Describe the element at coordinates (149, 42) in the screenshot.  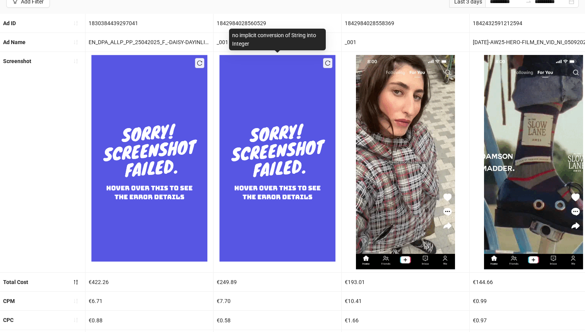
I see `div: EN_DPA_ALLP_PP_25042025_F_-DAISY-DAYINLIFE_CC_SS_SC12_USP1_TK_CONVERSION_` at that location.